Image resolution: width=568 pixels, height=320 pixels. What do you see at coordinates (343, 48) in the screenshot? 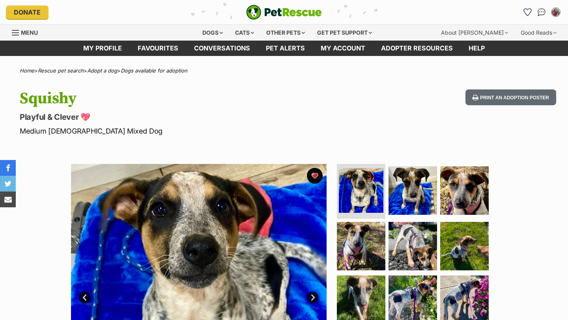
I see `a: My account` at bounding box center [343, 48].